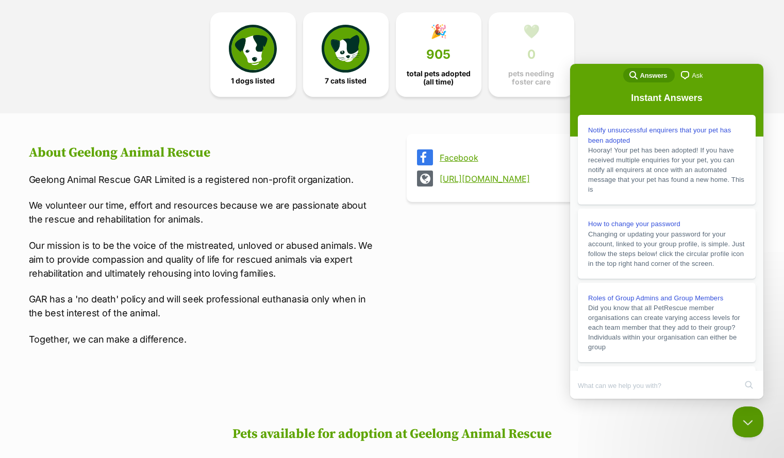  Describe the element at coordinates (96, 180) in the screenshot. I see `a: How to change your passwordChanging or updating your password for your account, linked to your gr...` at that location.